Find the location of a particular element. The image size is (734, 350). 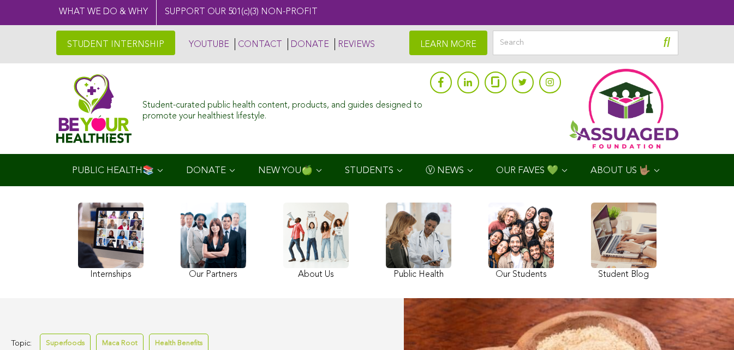

a: STUDENT INTERNSHIP is located at coordinates (116, 43).